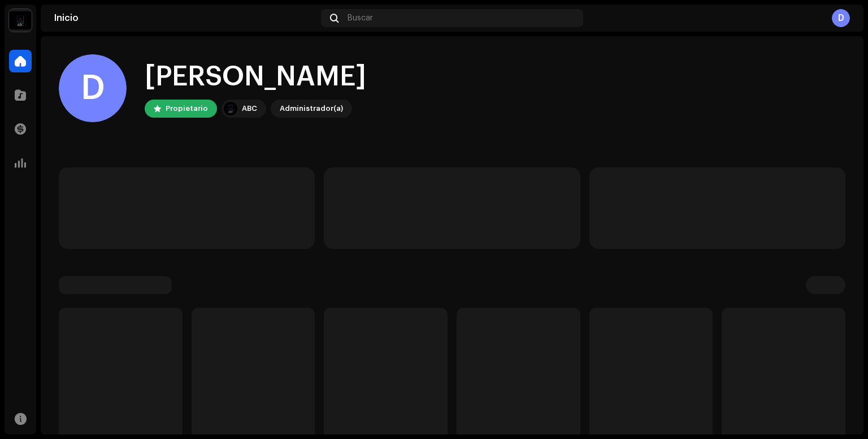 The width and height of the screenshot is (868, 439). What do you see at coordinates (250, 109) in the screenshot?
I see `div: ABC` at bounding box center [250, 109].